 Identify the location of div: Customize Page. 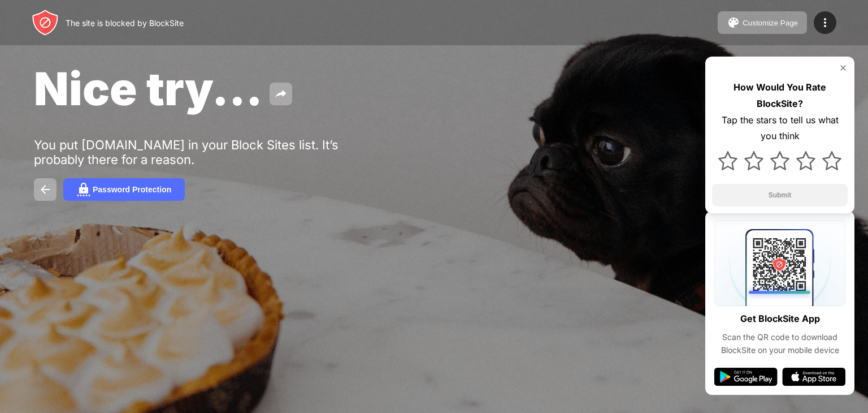
(771, 23).